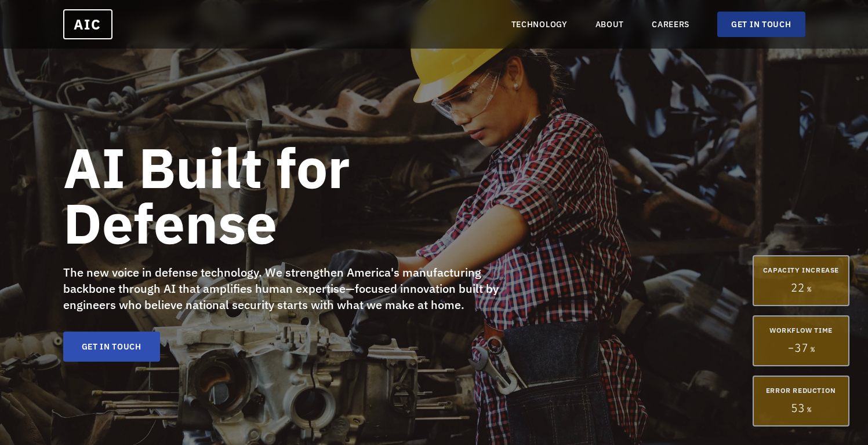 The width and height of the screenshot is (868, 445). Describe the element at coordinates (280, 288) in the screenshot. I see `span: The new voice in defense technology. We strengthen America's manufacturing backbone through AI th...` at that location.